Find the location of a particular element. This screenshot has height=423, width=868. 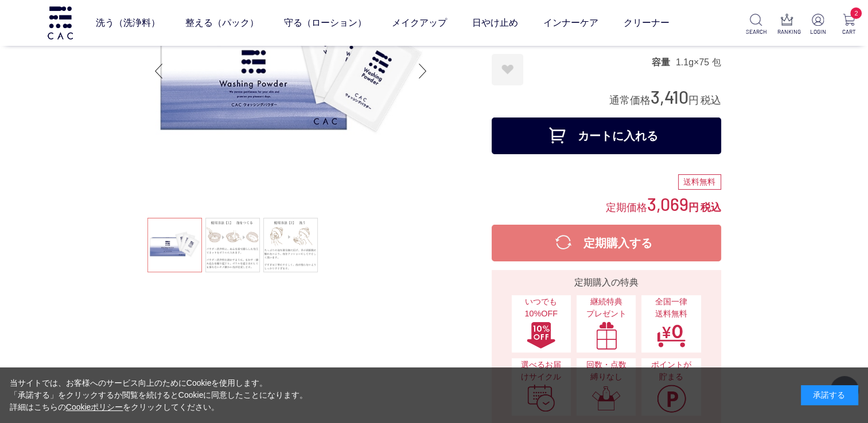

a: クリーナー is located at coordinates (646, 23).